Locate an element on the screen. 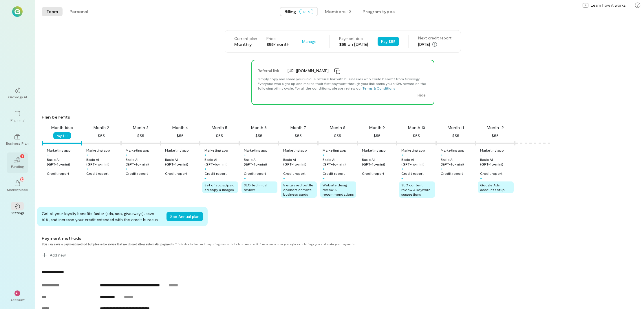 Image resolution: width=644 pixels, height=309 pixels. span: 5 engraved bottle openers or metal business cards is located at coordinates (298, 190).